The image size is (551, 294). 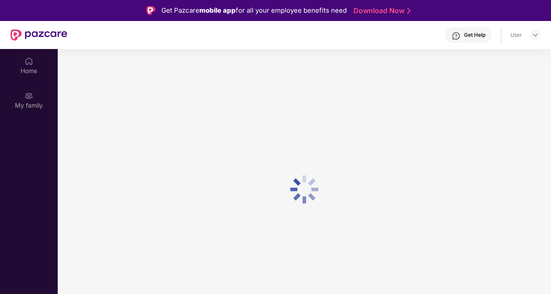 What do you see at coordinates (151, 10) in the screenshot?
I see `img: Logo` at bounding box center [151, 10].